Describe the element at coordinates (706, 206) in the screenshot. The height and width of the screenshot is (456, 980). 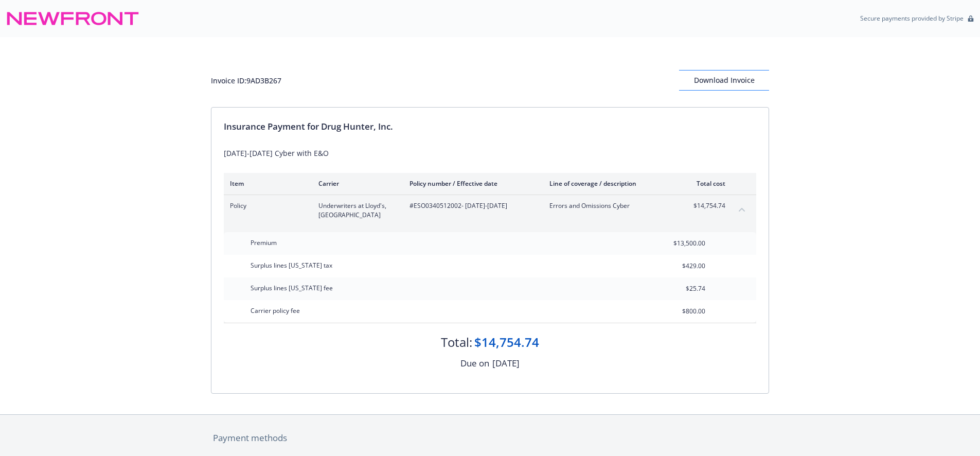
I see `span: $14,754.74` at that location.